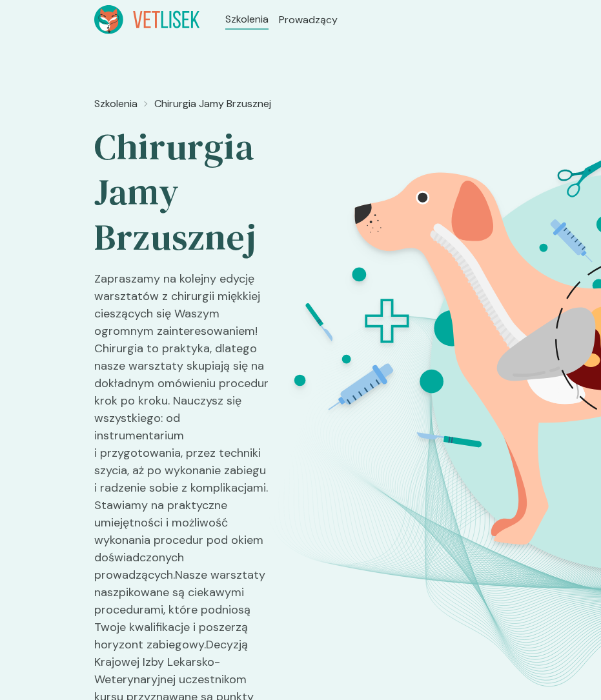  I want to click on a: Prowadzący, so click(308, 20).